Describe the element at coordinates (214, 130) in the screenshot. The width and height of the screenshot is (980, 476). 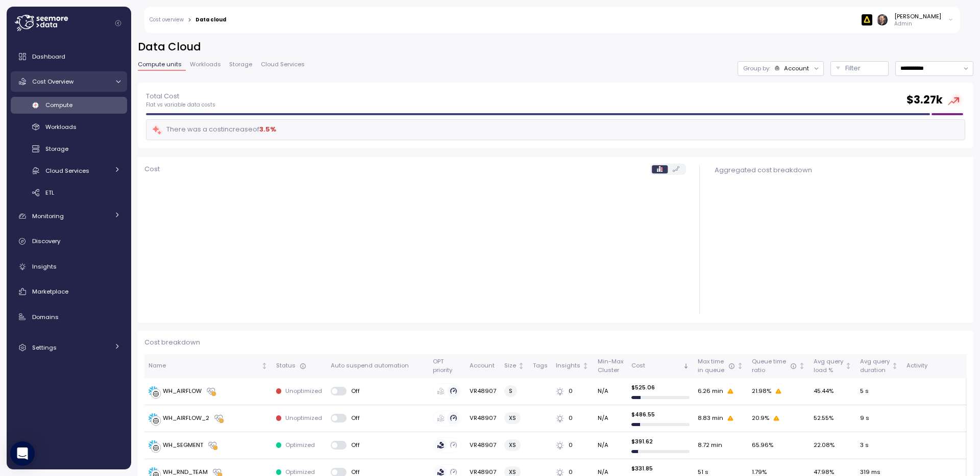
I see `div: There was a cost increase of` at that location.